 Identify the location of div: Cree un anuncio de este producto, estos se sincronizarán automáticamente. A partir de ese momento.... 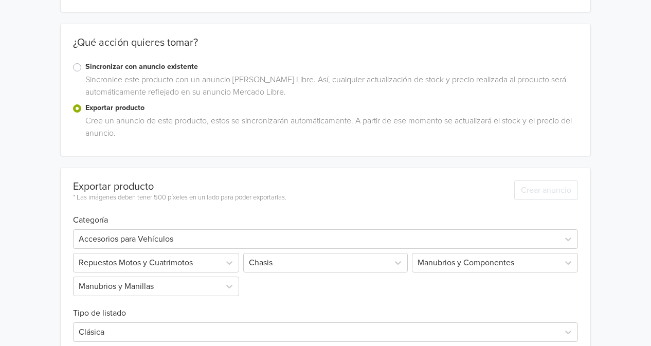
(330, 129).